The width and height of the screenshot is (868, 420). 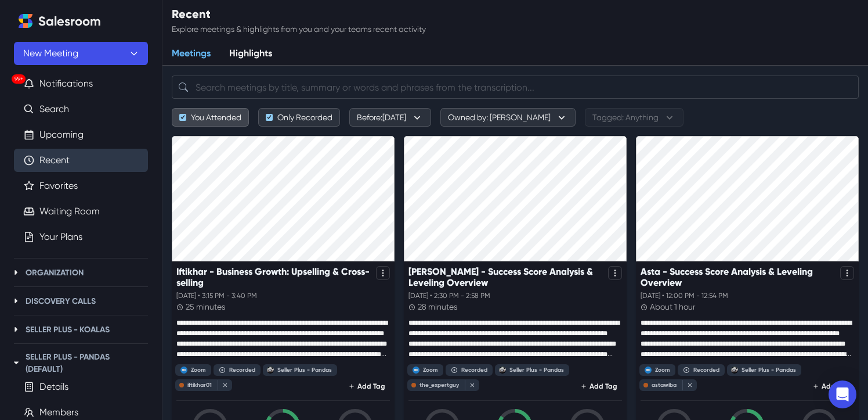 I want to click on p: Asta - Success Score Analysis & Leveling Overview, so click(x=739, y=277).